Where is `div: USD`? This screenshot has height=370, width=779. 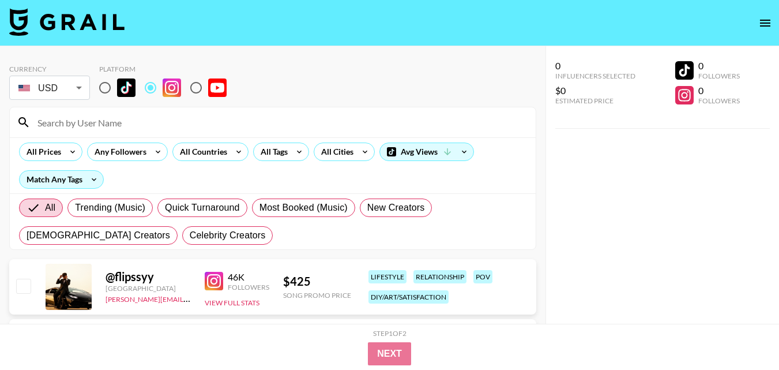
div: USD is located at coordinates (50, 88).